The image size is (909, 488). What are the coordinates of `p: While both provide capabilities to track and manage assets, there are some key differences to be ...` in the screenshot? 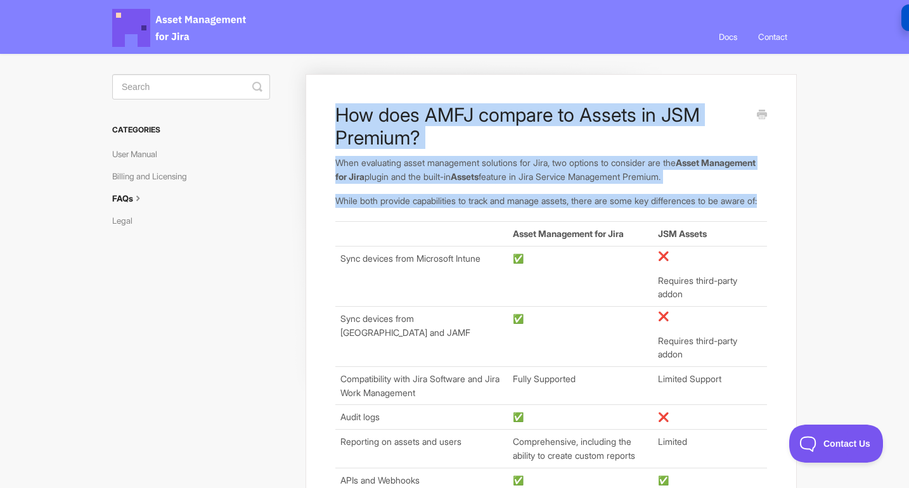 It's located at (551, 201).